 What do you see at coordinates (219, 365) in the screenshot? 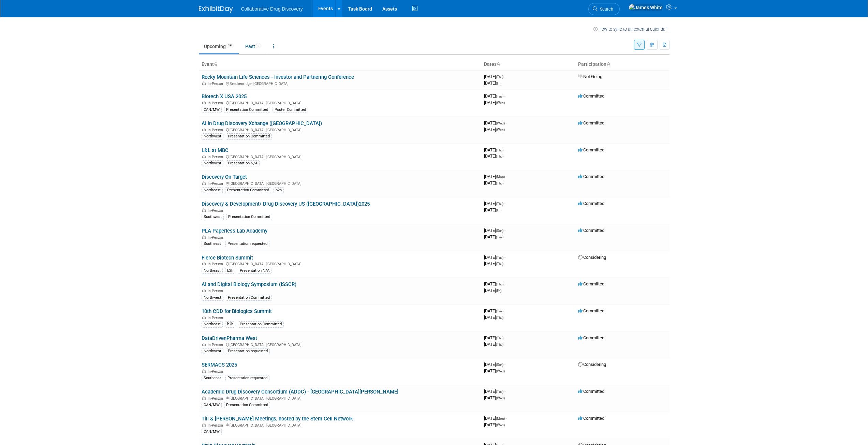
I see `a: SERMACS 2025` at bounding box center [219, 365].